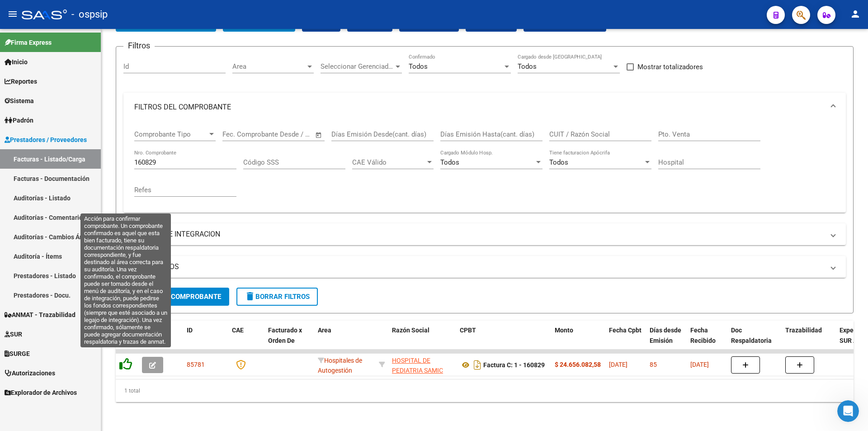 The height and width of the screenshot is (431, 868). Describe the element at coordinates (752, 335) in the screenshot. I see `span: Doc Respaldatoria` at that location.